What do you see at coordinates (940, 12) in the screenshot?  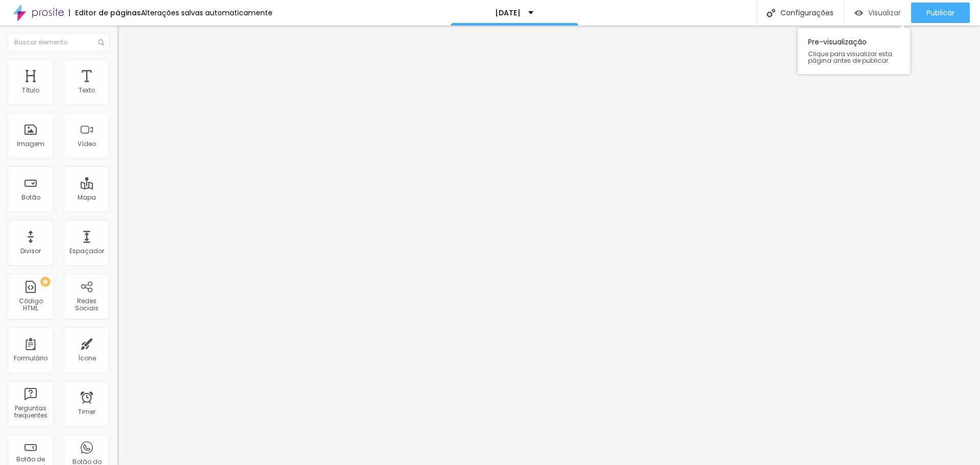 I see `button: Publicar` at bounding box center [940, 12].